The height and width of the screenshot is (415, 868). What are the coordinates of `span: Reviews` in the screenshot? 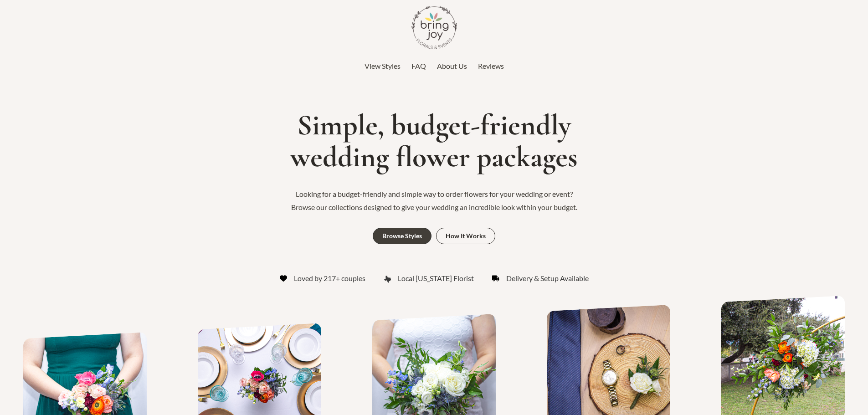 It's located at (491, 66).